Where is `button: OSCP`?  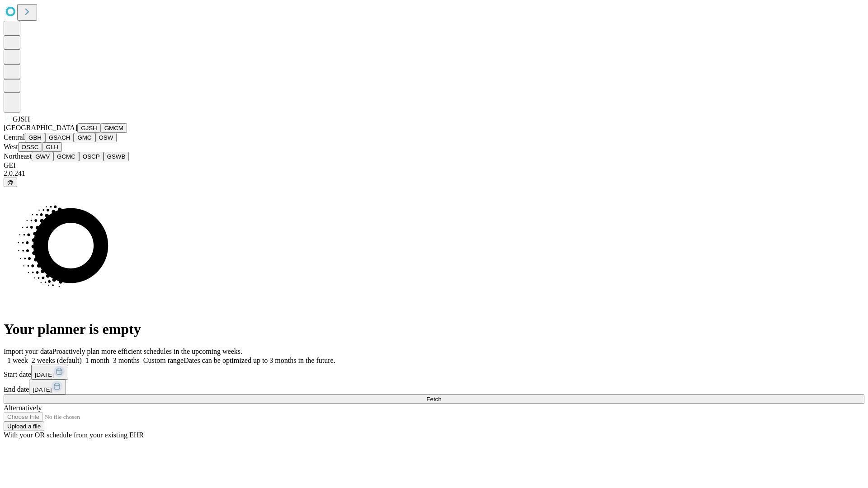
button: OSCP is located at coordinates (91, 156).